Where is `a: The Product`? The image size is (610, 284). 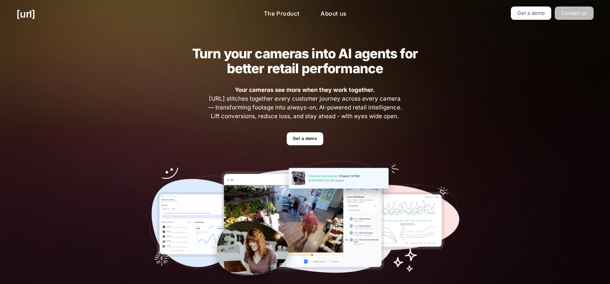
a: The Product is located at coordinates (282, 14).